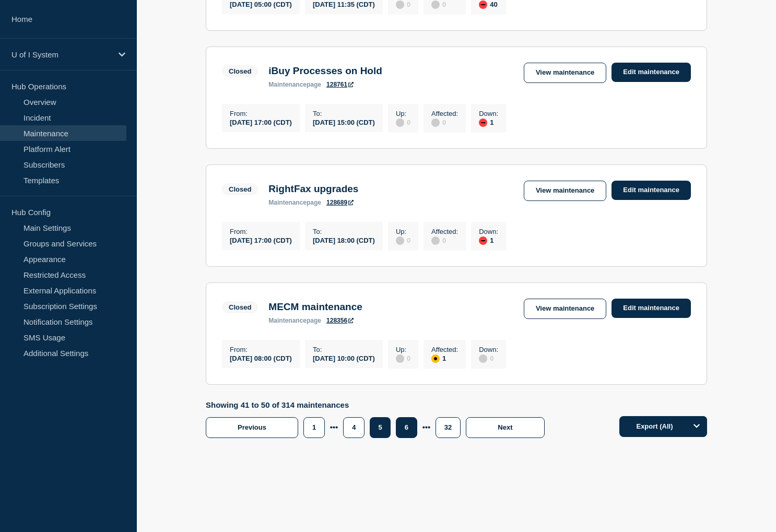 The width and height of the screenshot is (776, 532). I want to click on button: Next, so click(505, 428).